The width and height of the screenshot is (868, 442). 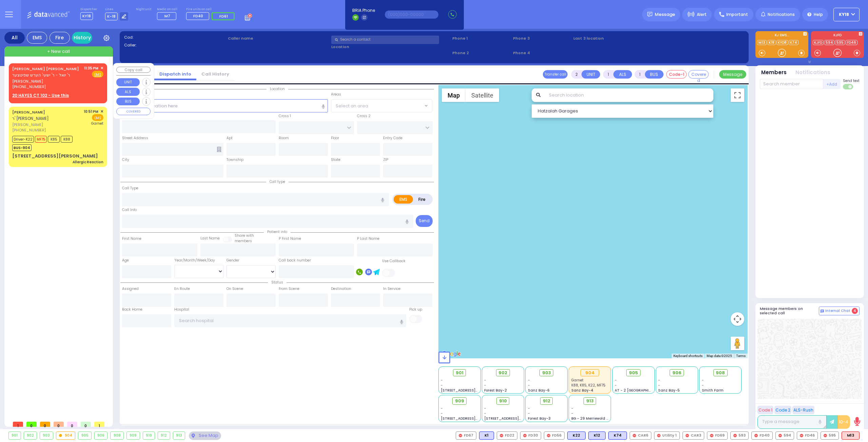 I want to click on span: Phone 2, so click(x=481, y=53).